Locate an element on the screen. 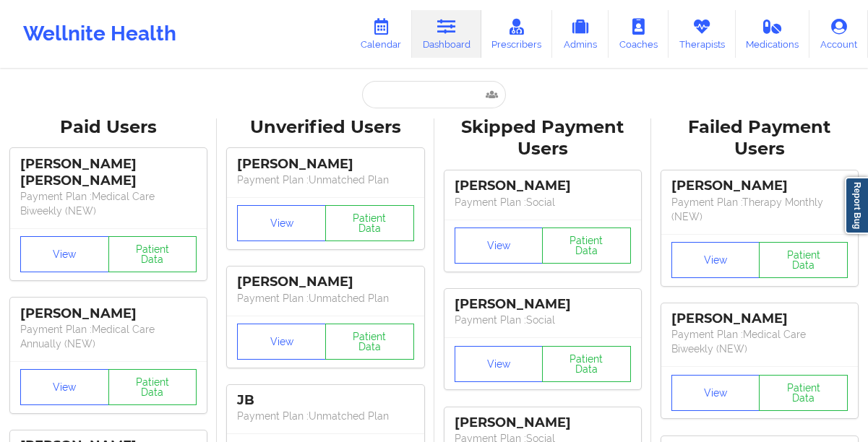 The width and height of the screenshot is (868, 442). div: JB is located at coordinates (325, 401).